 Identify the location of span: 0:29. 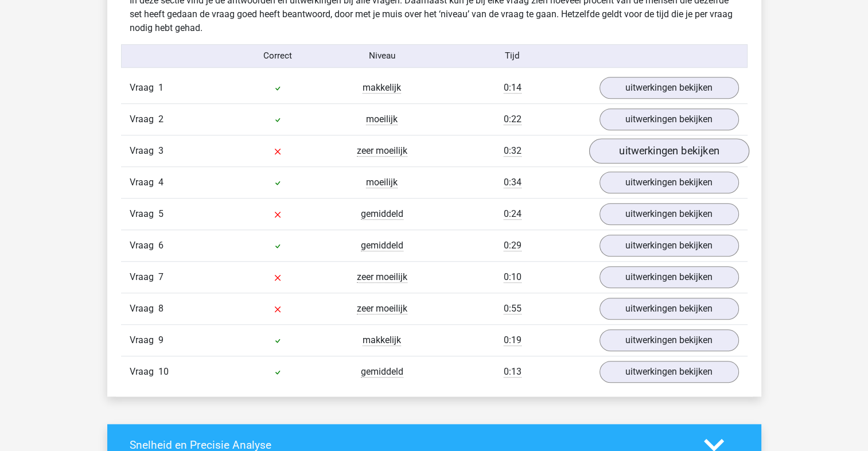
(512, 246).